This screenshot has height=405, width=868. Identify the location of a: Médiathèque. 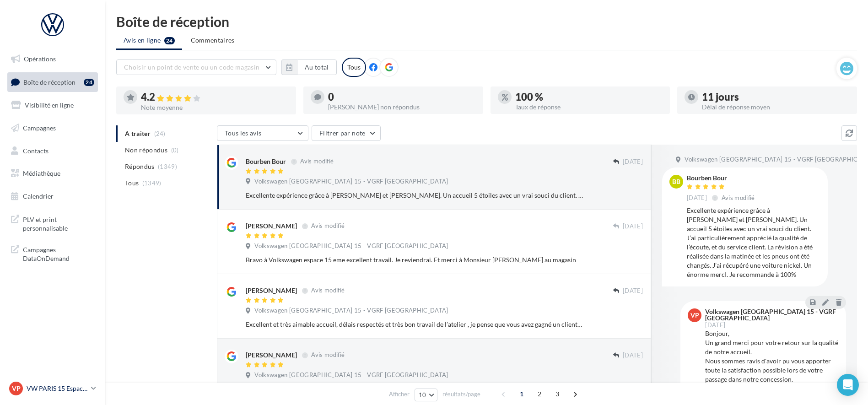
(53, 173).